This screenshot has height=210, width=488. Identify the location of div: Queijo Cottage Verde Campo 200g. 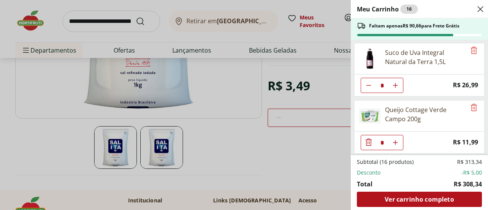
(426, 114).